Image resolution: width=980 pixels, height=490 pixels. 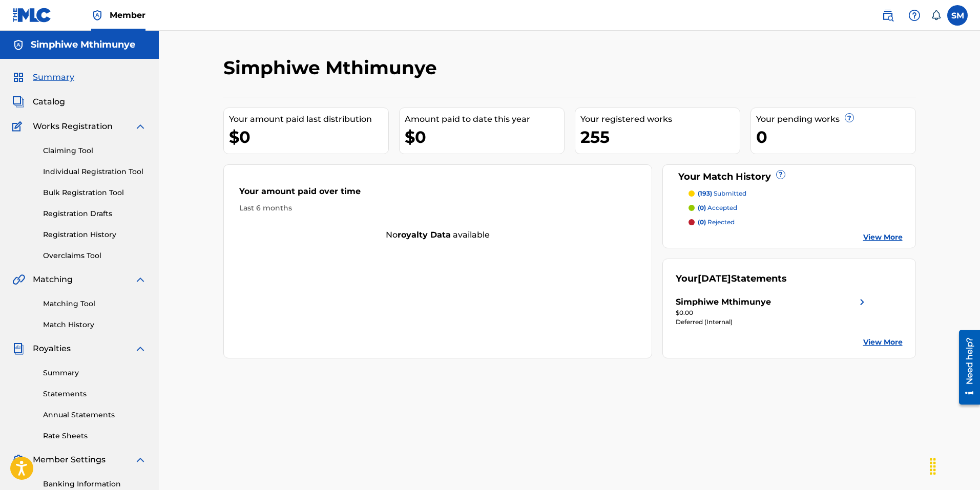 What do you see at coordinates (95, 394) in the screenshot?
I see `a: Statements` at bounding box center [95, 394].